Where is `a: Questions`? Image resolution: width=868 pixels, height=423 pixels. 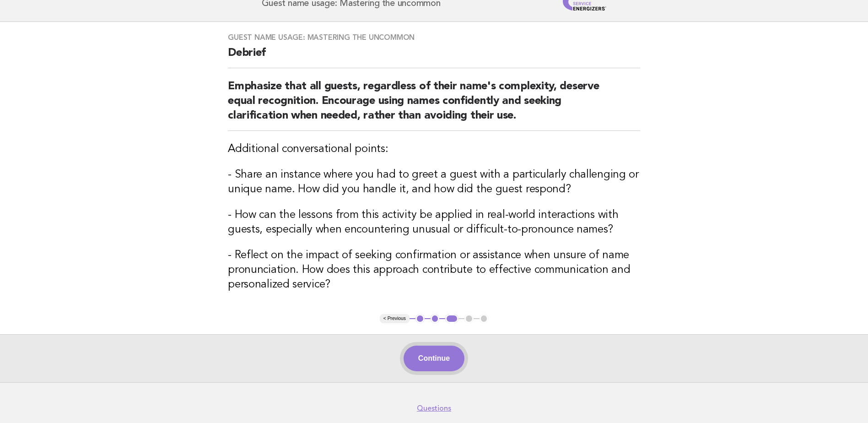 a: Questions is located at coordinates (434, 409).